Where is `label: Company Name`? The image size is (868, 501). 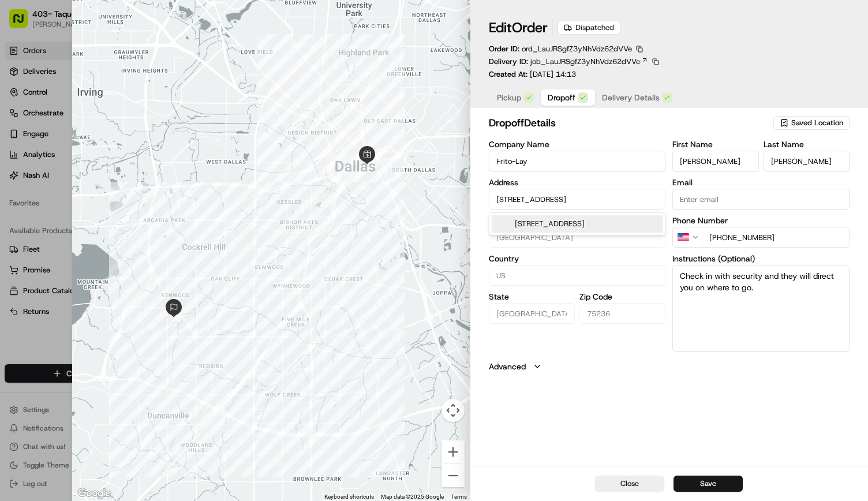
label: Company Name is located at coordinates (577, 144).